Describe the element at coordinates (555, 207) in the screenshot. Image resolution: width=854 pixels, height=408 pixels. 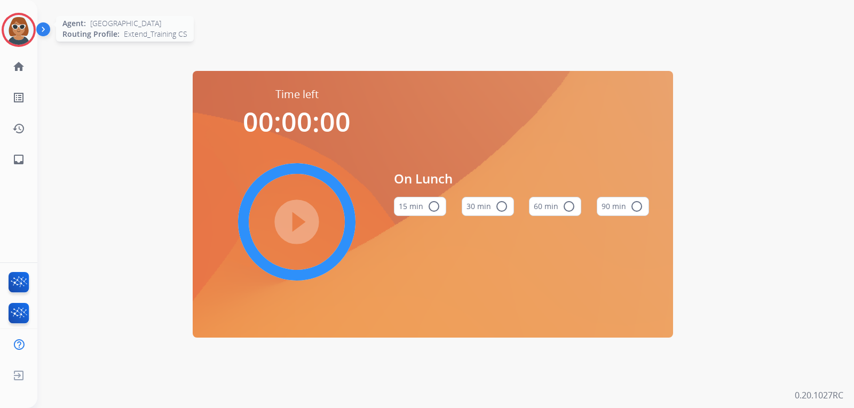
I see `button: 60 min` at that location.